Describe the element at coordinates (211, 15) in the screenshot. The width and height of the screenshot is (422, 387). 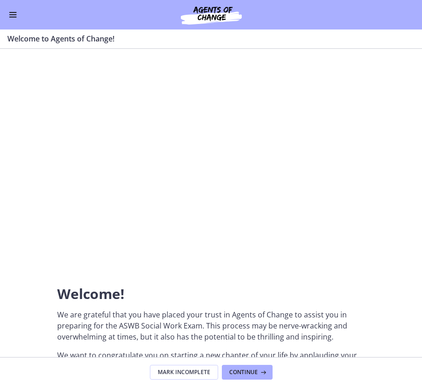
I see `img: Agents of Change` at that location.